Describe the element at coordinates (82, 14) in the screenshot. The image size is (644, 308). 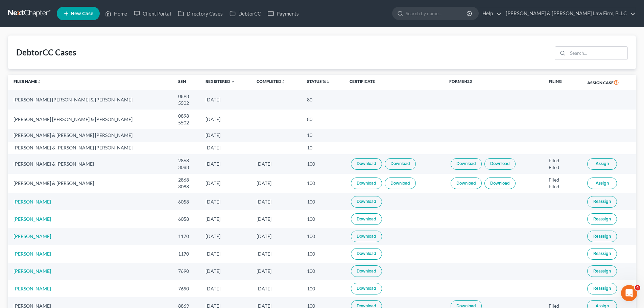
I see `span: New Case` at that location.